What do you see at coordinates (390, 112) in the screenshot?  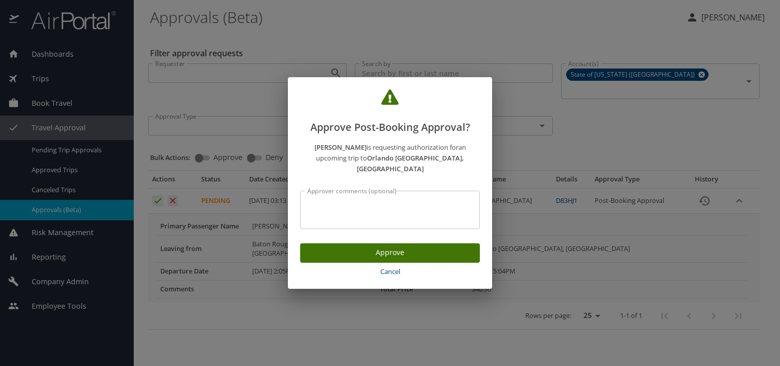 I see `h2: Approve Post-Booking Approval?` at bounding box center [390, 112].